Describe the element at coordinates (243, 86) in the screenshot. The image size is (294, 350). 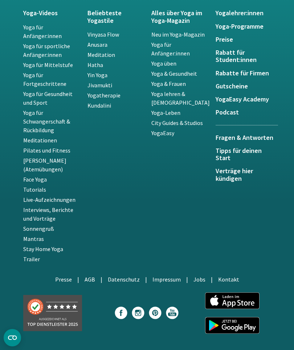
I see `a: Gutscheine` at that location.